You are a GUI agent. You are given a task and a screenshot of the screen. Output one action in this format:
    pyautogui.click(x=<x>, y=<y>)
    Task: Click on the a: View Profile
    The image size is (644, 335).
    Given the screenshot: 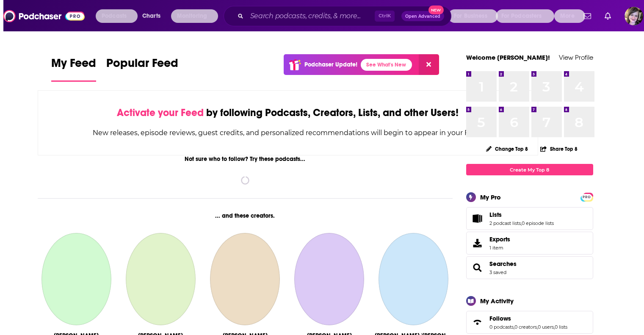 What is the action you would take?
    pyautogui.click(x=576, y=57)
    